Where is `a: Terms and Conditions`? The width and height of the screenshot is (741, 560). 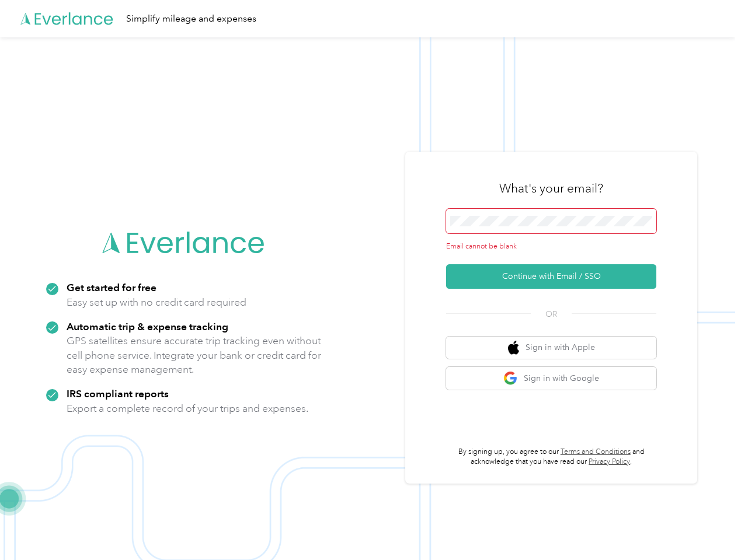
a: Terms and Conditions is located at coordinates (596, 452).